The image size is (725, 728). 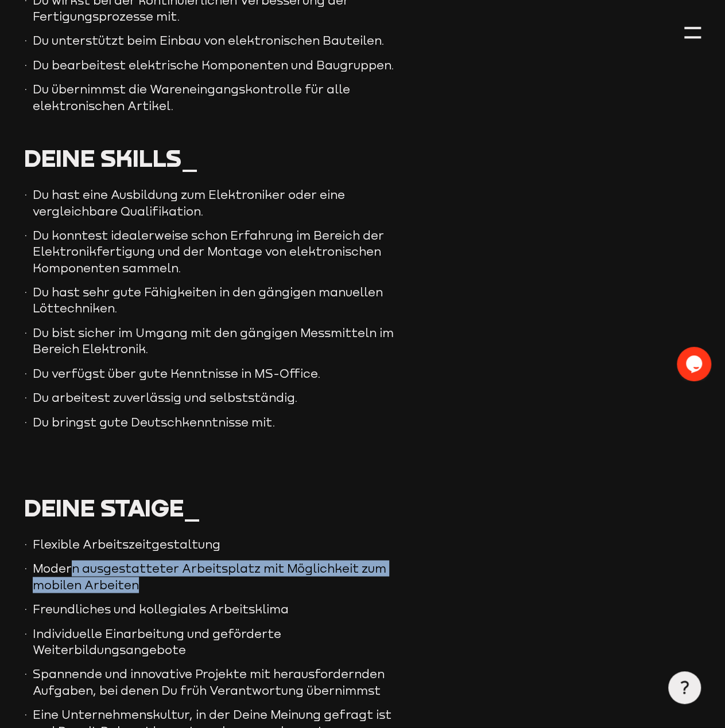 What do you see at coordinates (210, 300) in the screenshot?
I see `li: Du hast sehr gute Fähigkeiten in den gängigen manuellen Löttechniken.` at bounding box center [210, 300].